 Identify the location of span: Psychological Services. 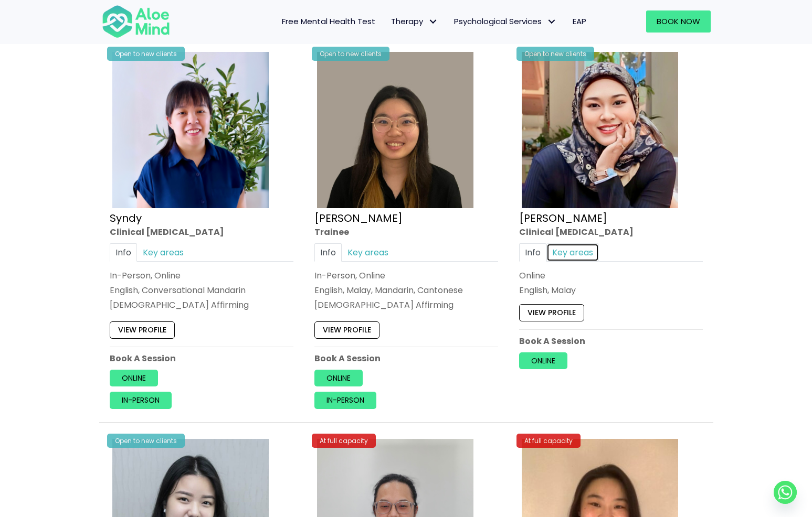
(505, 21).